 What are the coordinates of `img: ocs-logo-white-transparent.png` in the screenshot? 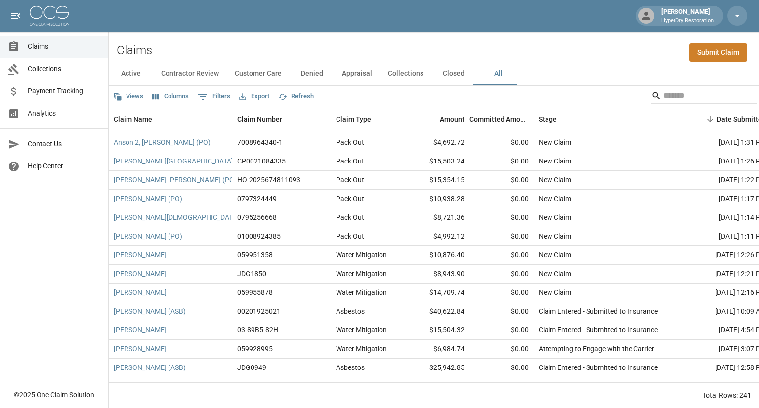 It's located at (49, 16).